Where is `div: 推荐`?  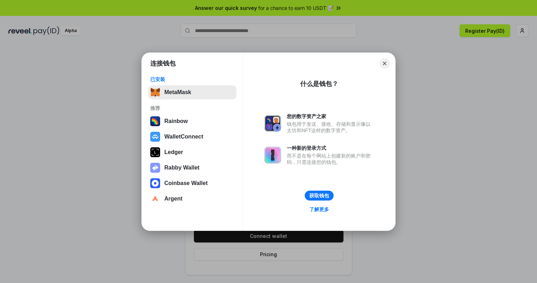 div: 推荐 is located at coordinates (192, 108).